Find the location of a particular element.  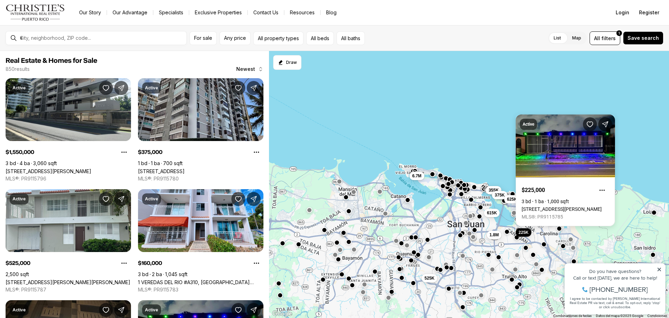

span: Login is located at coordinates (623, 13).